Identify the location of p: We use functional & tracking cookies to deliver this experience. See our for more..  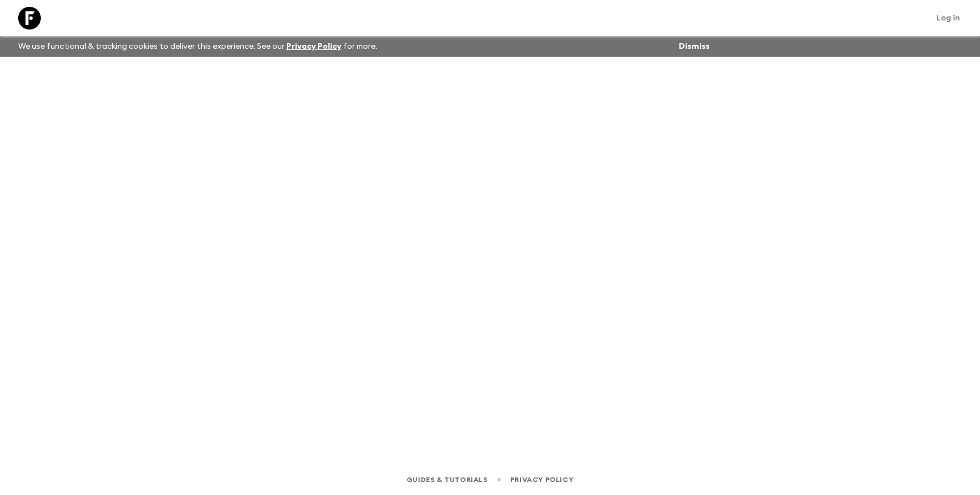
(197, 46).